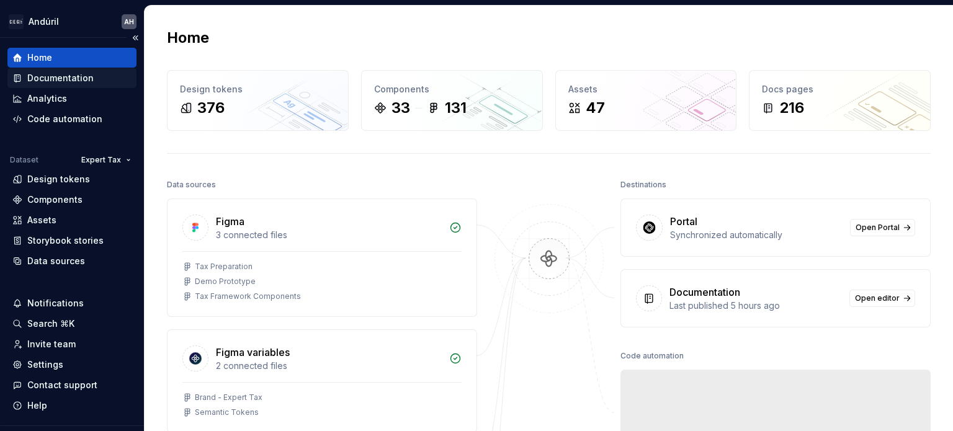 This screenshot has height=431, width=953. I want to click on div: Figma variables, so click(252, 352).